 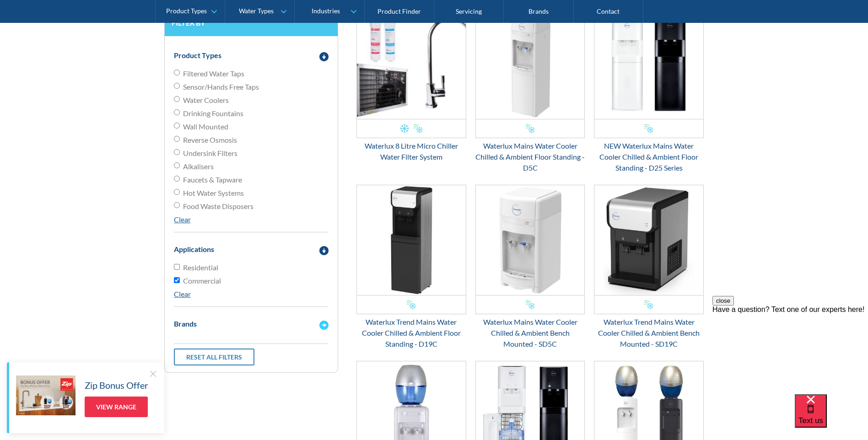 I want to click on input: Sensor/Hands Free Taps, so click(x=176, y=85).